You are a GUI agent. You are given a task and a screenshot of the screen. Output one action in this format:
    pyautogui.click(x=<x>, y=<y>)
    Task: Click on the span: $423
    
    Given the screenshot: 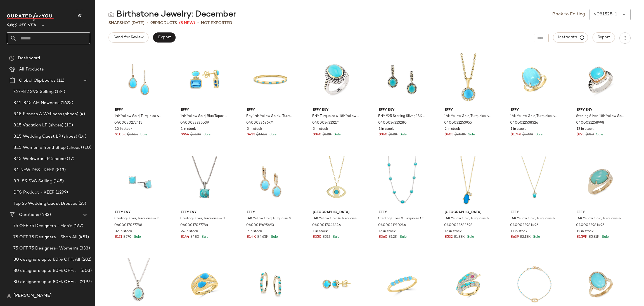 What is the action you would take?
    pyautogui.click(x=251, y=135)
    